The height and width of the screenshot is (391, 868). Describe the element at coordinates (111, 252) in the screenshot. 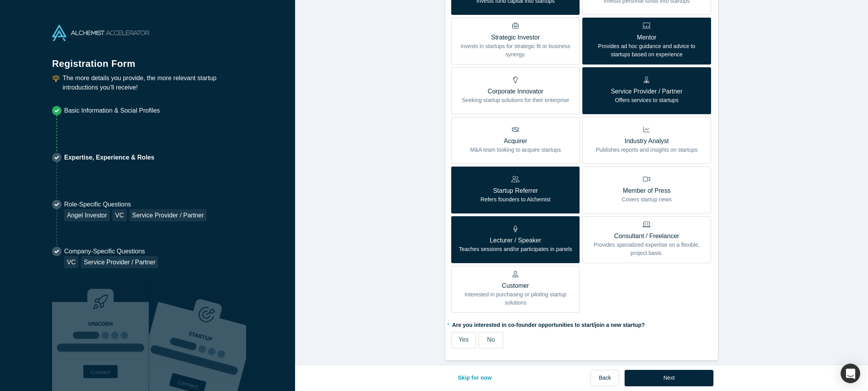

I see `p: Company-Specific Questions` at that location.